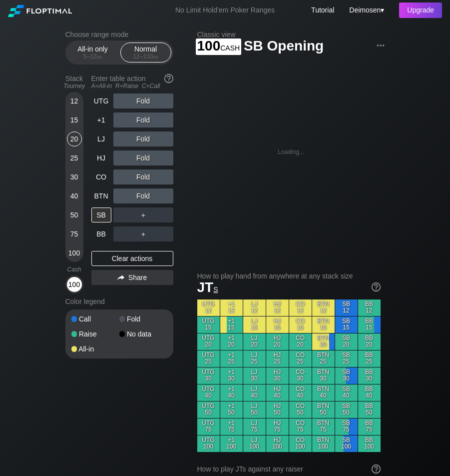 This screenshot has height=476, width=450. I want to click on div: No data, so click(143, 334).